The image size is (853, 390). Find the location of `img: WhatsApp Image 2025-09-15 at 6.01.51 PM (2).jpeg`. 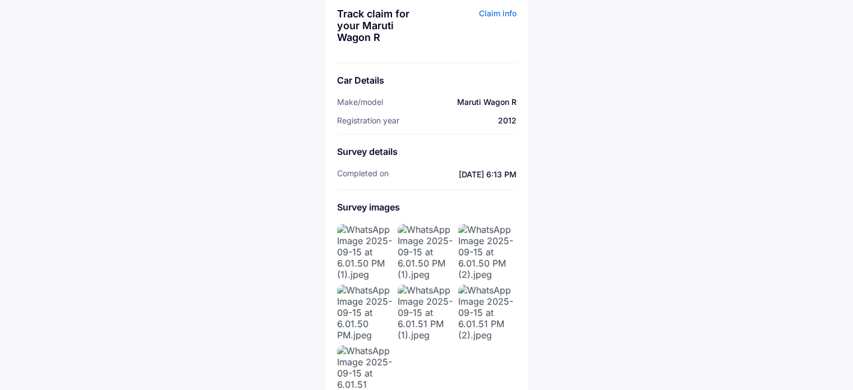

img: WhatsApp Image 2025-09-15 at 6.01.51 PM (2).jpeg is located at coordinates (487, 313).